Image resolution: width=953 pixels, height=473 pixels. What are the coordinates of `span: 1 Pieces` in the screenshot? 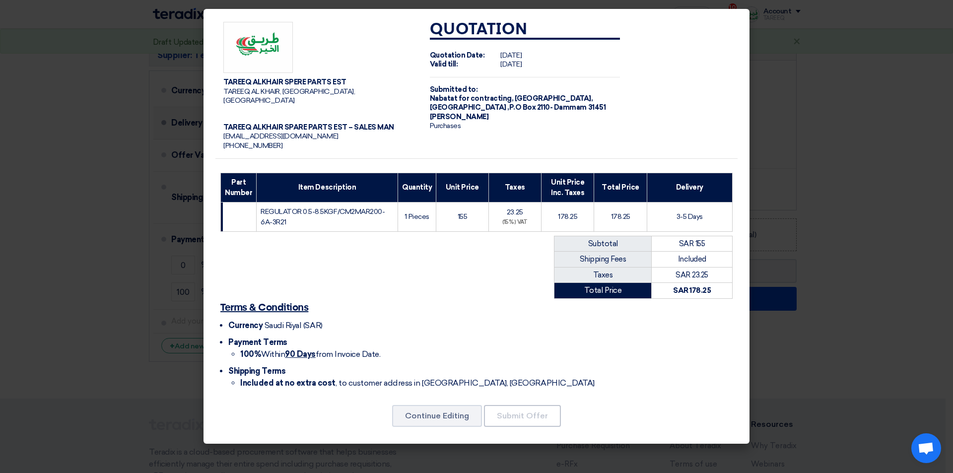 It's located at (416, 216).